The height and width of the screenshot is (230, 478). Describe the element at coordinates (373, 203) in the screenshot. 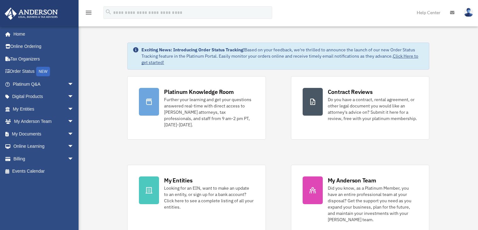

I see `div: Did you know, as a Platinum Member, you have an entire professional team at your disposal? Get th...` at that location.